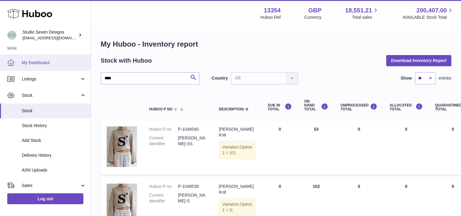 The image size is (461, 216). I want to click on span: Add Stock, so click(54, 141).